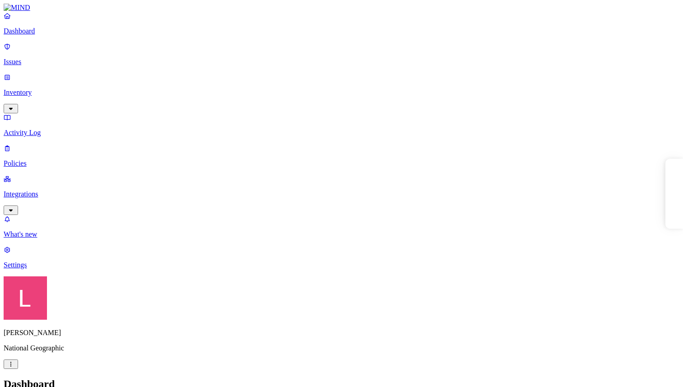  Describe the element at coordinates (341, 194) in the screenshot. I see `a: Integrations` at that location.